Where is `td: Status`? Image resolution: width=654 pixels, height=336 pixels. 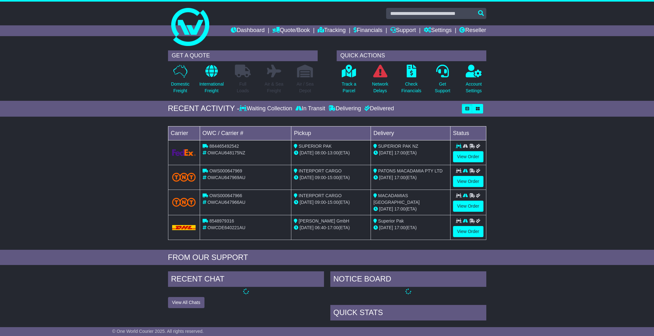
td: Status is located at coordinates (468, 133).